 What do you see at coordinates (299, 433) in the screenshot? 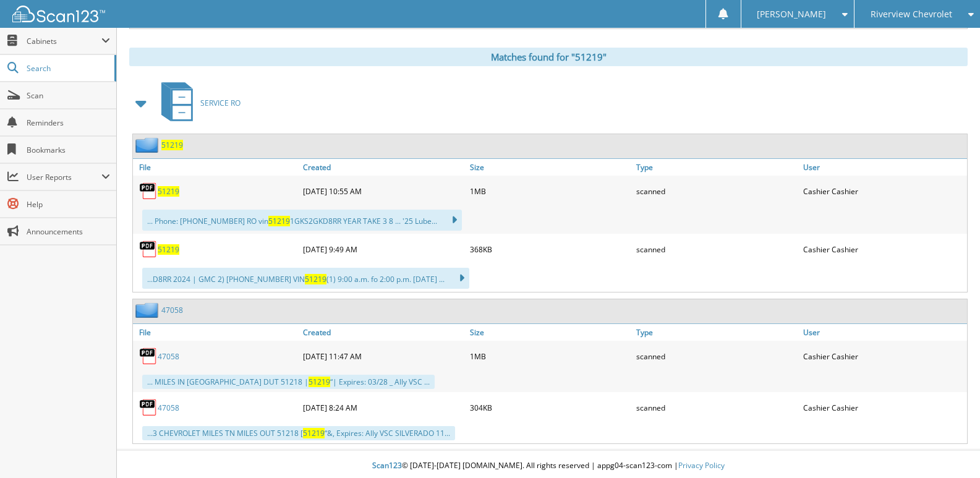
I see `div: ...3 CHEVROLET MILES TN MILES OUT 51218 [ “&, Expires: Ally VSC SILVERADO 11...` at bounding box center [299, 433].